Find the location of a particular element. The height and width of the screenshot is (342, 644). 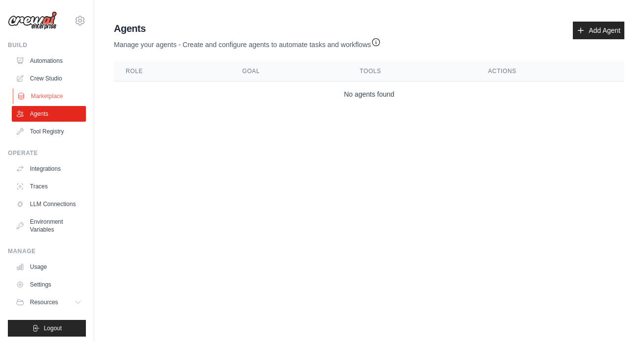

div: Build is located at coordinates (47, 45).